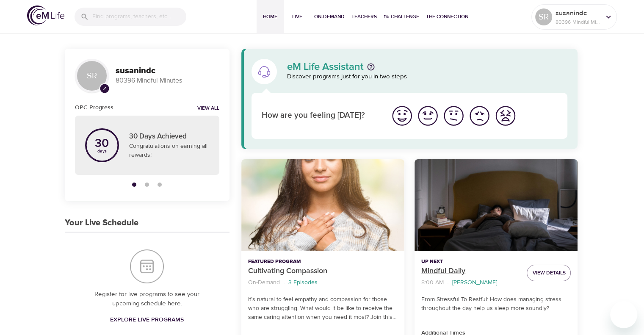 The height and width of the screenshot is (335, 644). I want to click on p: Cultivating Compassion, so click(322, 271).